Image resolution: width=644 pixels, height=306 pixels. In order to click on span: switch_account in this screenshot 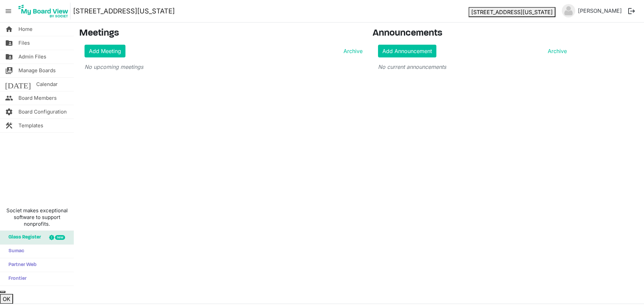, I will do `click(9, 70)`.